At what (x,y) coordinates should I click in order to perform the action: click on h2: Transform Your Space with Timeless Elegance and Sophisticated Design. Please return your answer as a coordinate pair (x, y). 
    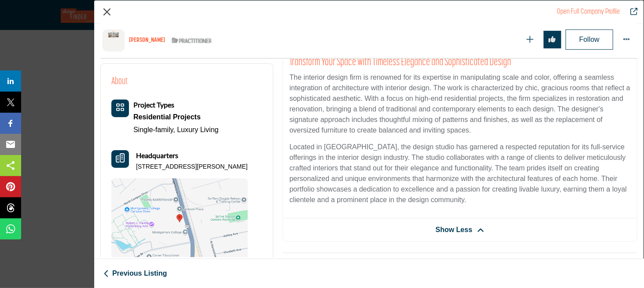
    Looking at the image, I should click on (460, 62).